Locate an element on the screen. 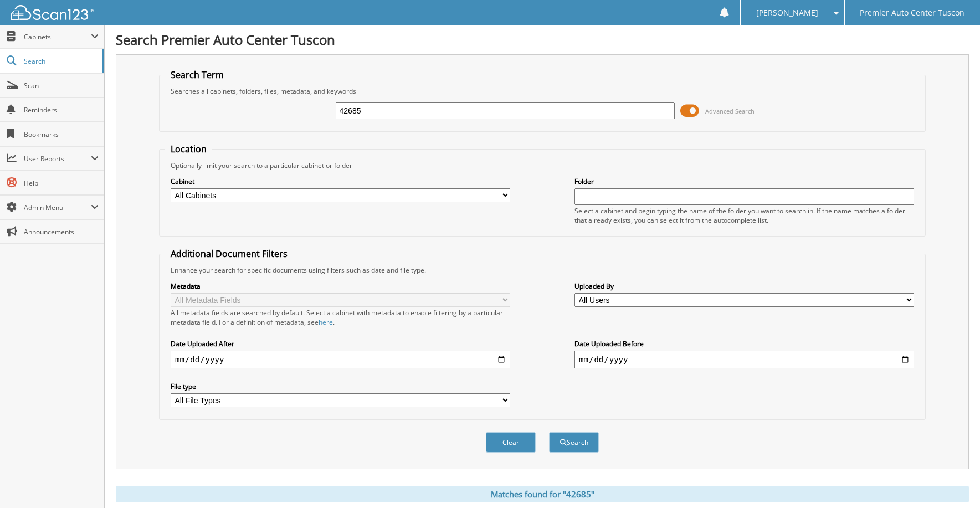 This screenshot has width=980, height=508. div: All metadata fields are searched by default. Select a cabinet with metadata to enable filtering b... is located at coordinates (340, 318).